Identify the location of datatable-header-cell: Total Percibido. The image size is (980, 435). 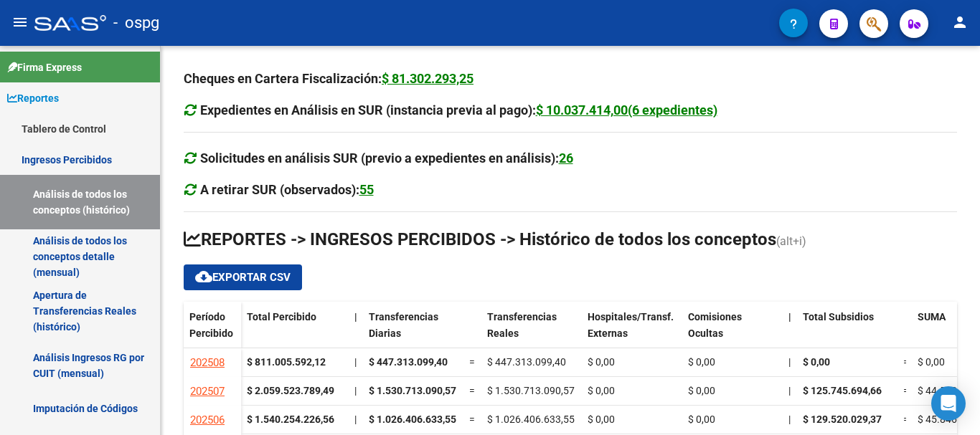
(295, 332).